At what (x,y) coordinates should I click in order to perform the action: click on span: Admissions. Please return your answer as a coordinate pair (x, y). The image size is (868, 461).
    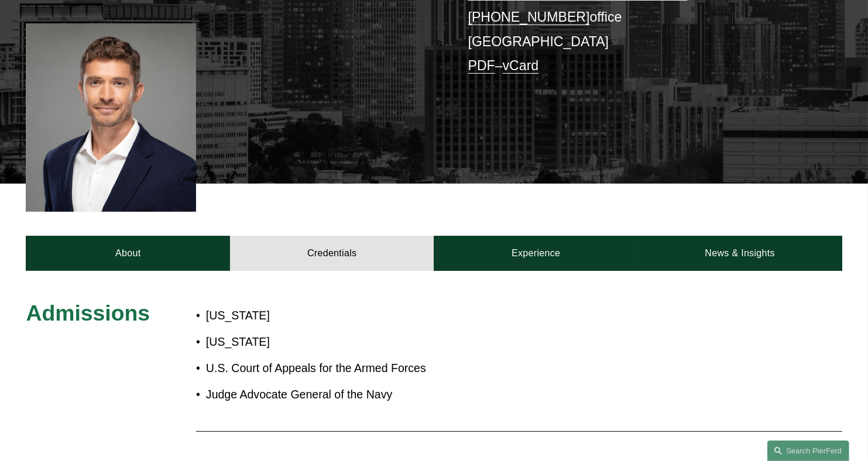
    Looking at the image, I should click on (88, 313).